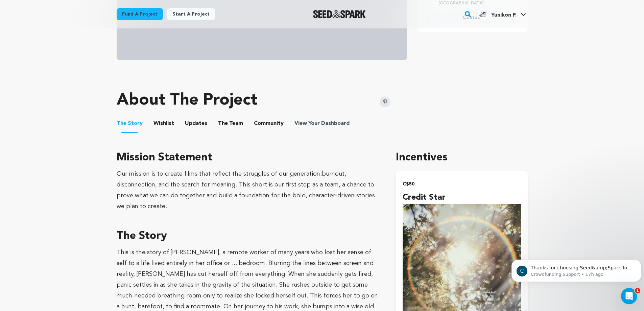 Image resolution: width=644 pixels, height=311 pixels. Describe the element at coordinates (187, 100) in the screenshot. I see `h1: About The Project` at that location.